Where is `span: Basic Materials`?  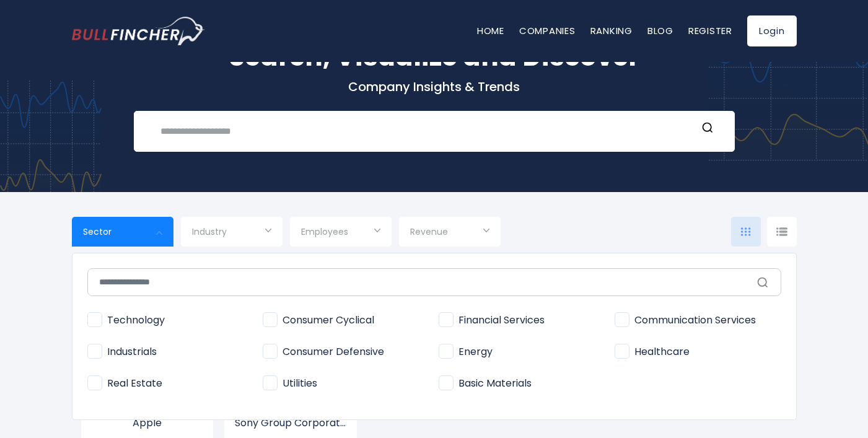 span: Basic Materials is located at coordinates (485, 384).